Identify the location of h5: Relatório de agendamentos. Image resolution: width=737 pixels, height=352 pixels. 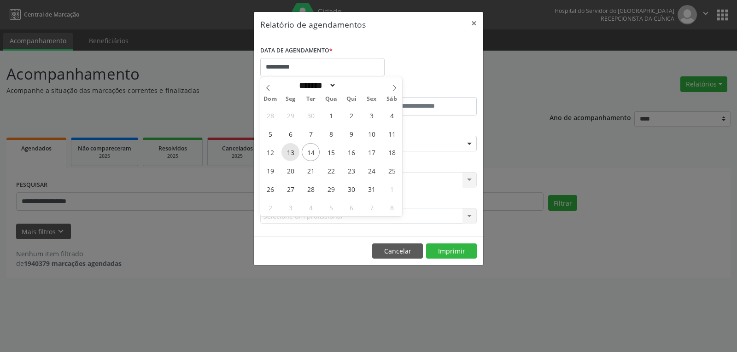
(313, 24).